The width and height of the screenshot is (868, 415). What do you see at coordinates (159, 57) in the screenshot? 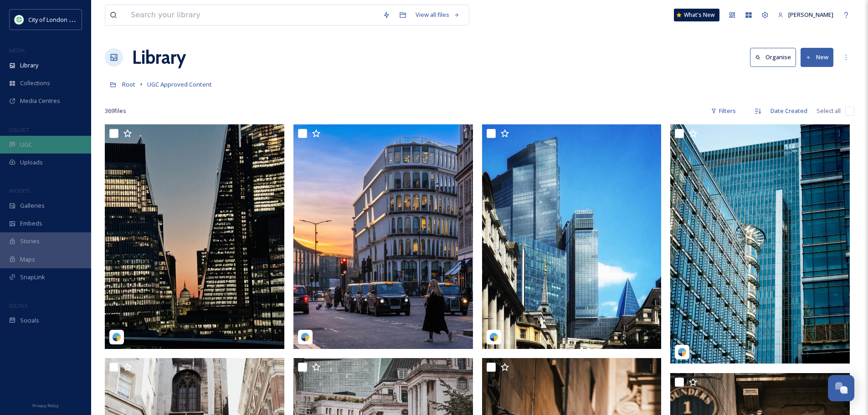
I see `h1: Library` at bounding box center [159, 57].